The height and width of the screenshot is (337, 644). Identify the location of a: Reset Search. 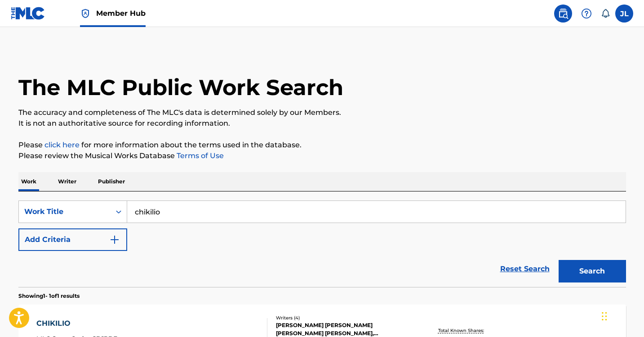
(525, 269).